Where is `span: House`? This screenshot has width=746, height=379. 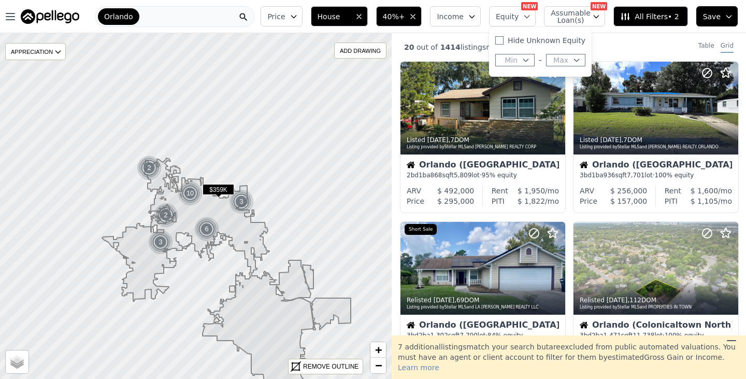
span: House is located at coordinates (334, 17).